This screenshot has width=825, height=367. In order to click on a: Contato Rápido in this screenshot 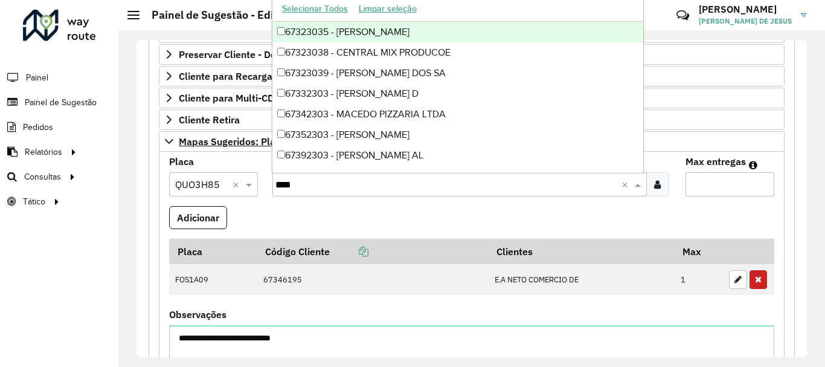, I will do `click(682, 15)`.